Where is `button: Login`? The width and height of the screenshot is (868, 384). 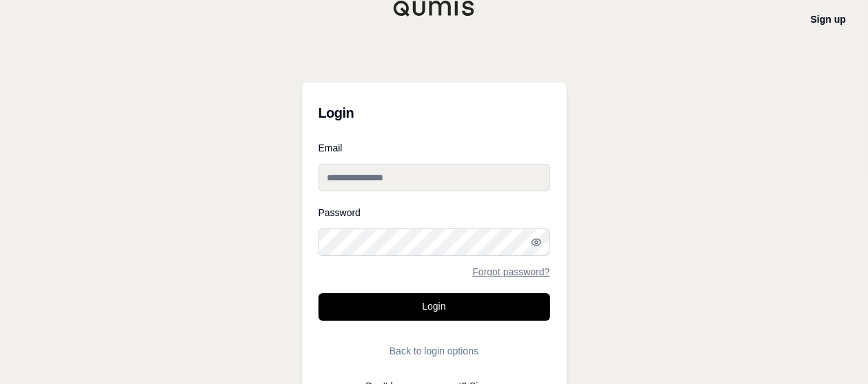 button: Login is located at coordinates (434, 307).